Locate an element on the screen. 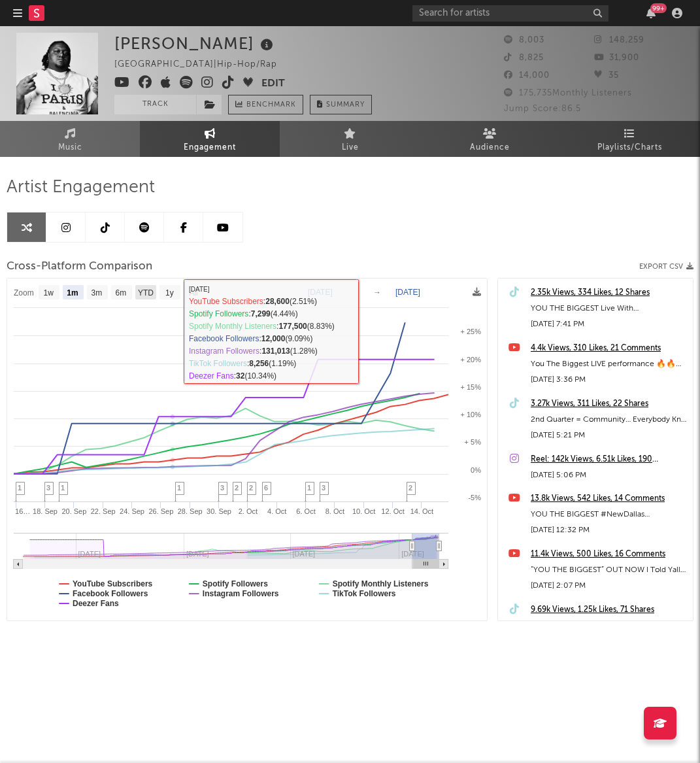  button: 99+ is located at coordinates (651, 13).